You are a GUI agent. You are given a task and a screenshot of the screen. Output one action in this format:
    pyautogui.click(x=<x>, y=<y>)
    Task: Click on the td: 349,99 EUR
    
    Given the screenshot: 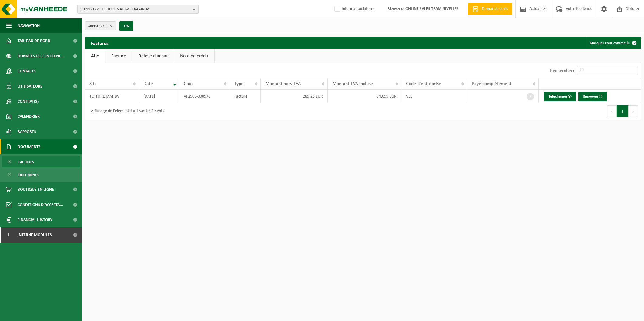 What is the action you would take?
    pyautogui.click(x=365, y=96)
    